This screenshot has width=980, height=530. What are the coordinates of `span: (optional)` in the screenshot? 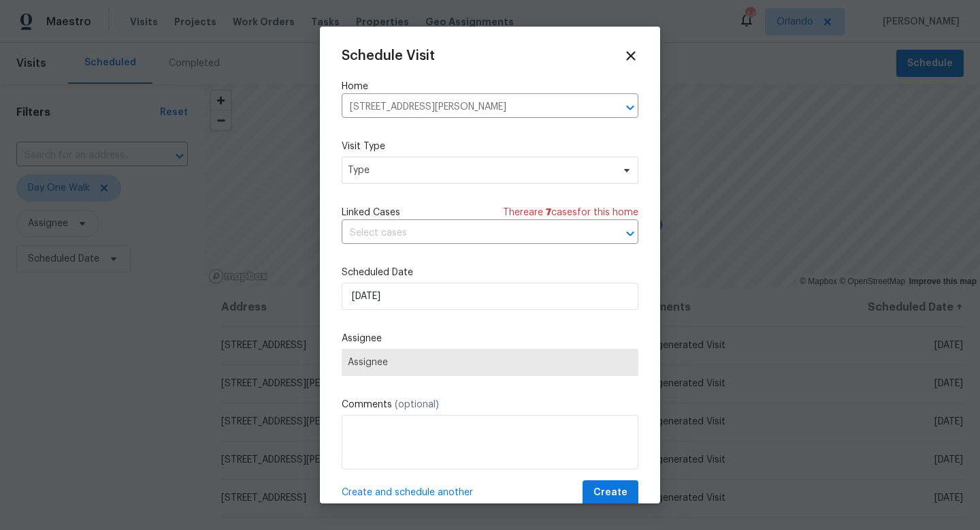 It's located at (417, 404).